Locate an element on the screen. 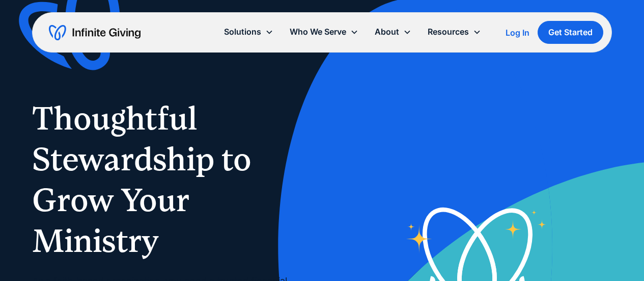  a: Get Started is located at coordinates (571, 32).